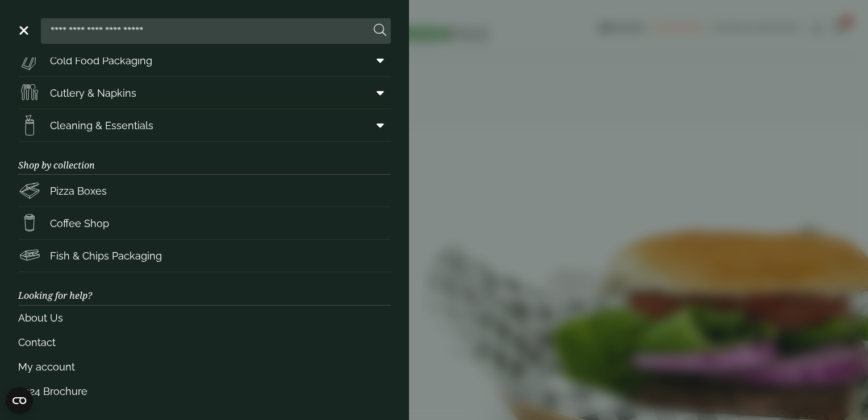 The image size is (868, 420). What do you see at coordinates (30, 125) in the screenshot?
I see `img: open-wipe.svg` at bounding box center [30, 125].